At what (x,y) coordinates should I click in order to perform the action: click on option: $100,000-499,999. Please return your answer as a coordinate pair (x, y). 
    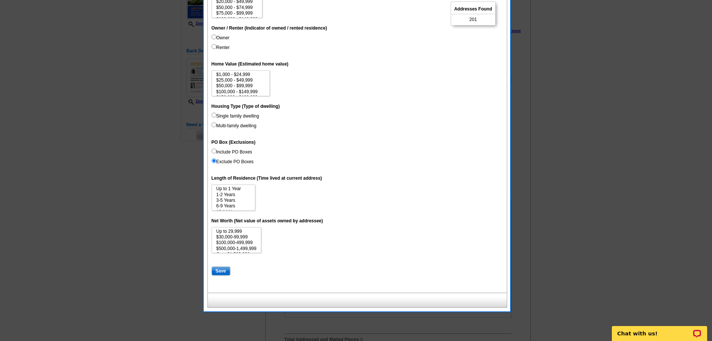
    Looking at the image, I should click on (236, 242).